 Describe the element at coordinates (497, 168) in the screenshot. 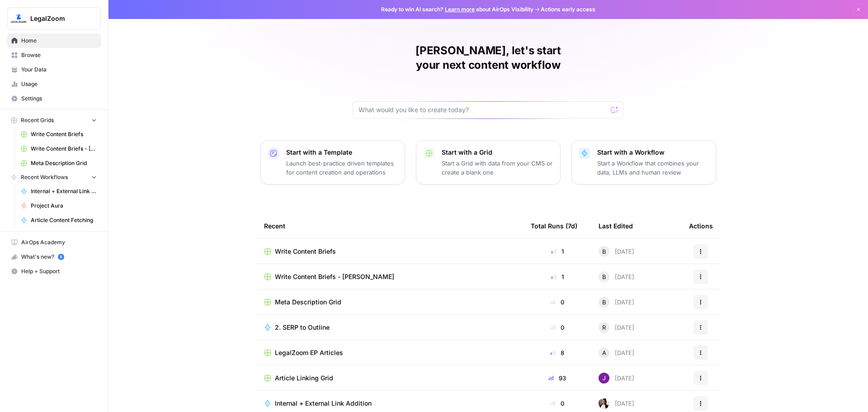

I see `p: Start a Grid with data from your CMS or create a blank one` at that location.